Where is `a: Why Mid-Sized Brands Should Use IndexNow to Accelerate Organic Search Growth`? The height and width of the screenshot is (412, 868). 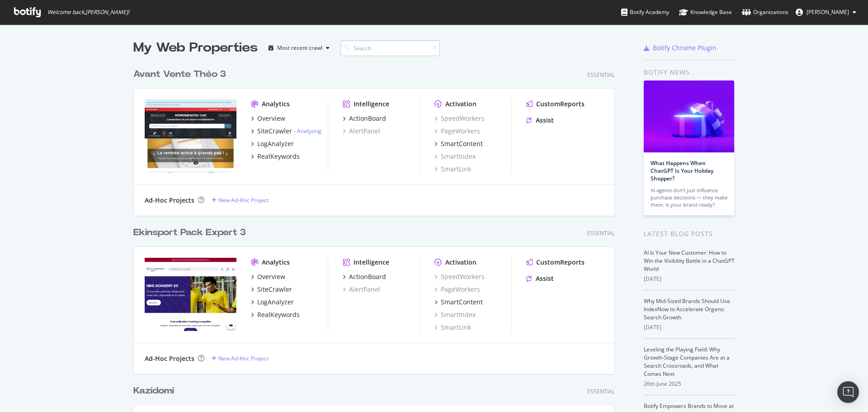 a: Why Mid-Sized Brands Should Use IndexNow to Accelerate Organic Search Growth is located at coordinates (687, 309).